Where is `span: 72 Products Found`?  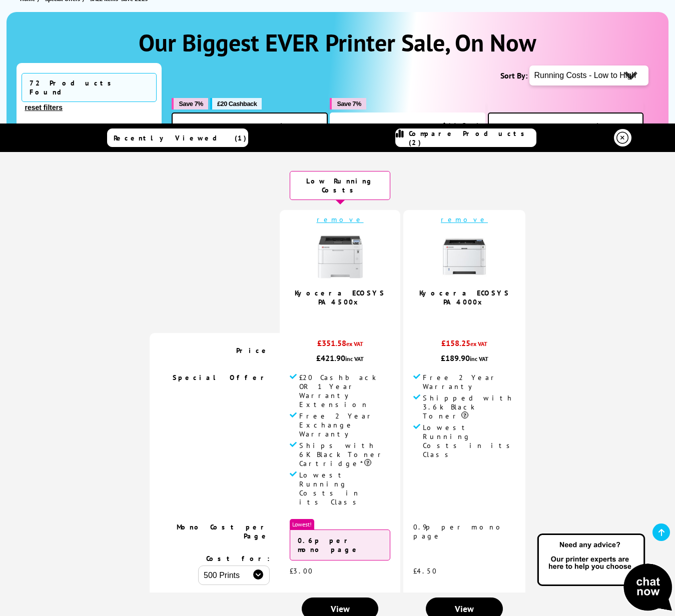
span: 72 Products Found is located at coordinates (89, 88).